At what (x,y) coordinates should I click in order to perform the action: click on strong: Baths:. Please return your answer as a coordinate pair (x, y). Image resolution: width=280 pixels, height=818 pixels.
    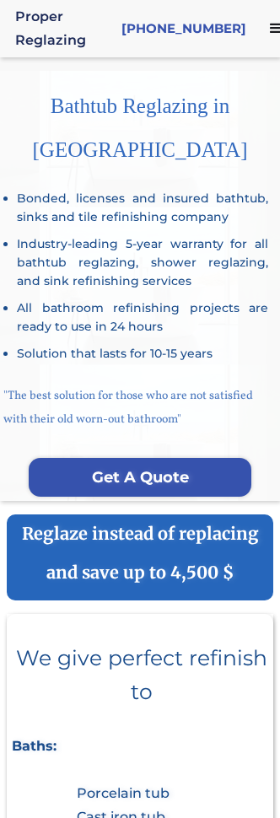
    Looking at the image, I should click on (34, 747).